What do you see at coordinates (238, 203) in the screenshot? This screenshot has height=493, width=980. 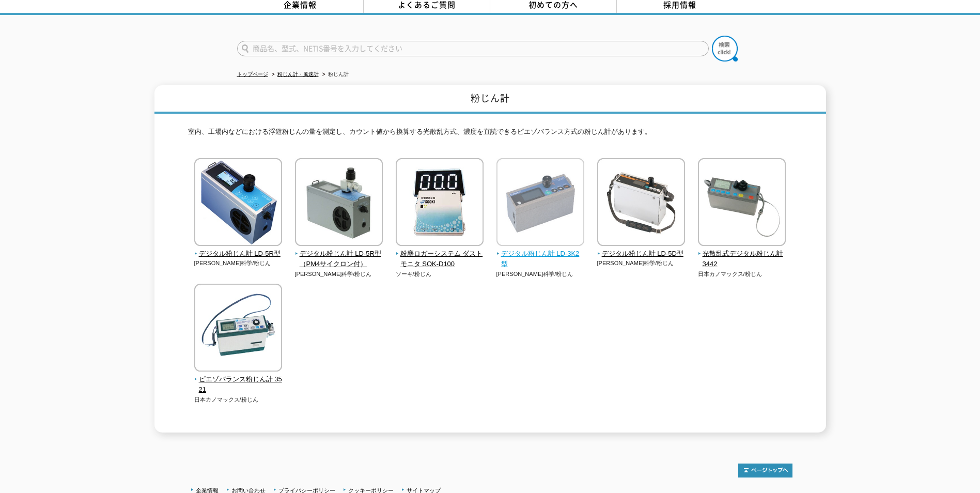 I see `img: デジタル粉じん計 LD-5R型` at bounding box center [238, 203].